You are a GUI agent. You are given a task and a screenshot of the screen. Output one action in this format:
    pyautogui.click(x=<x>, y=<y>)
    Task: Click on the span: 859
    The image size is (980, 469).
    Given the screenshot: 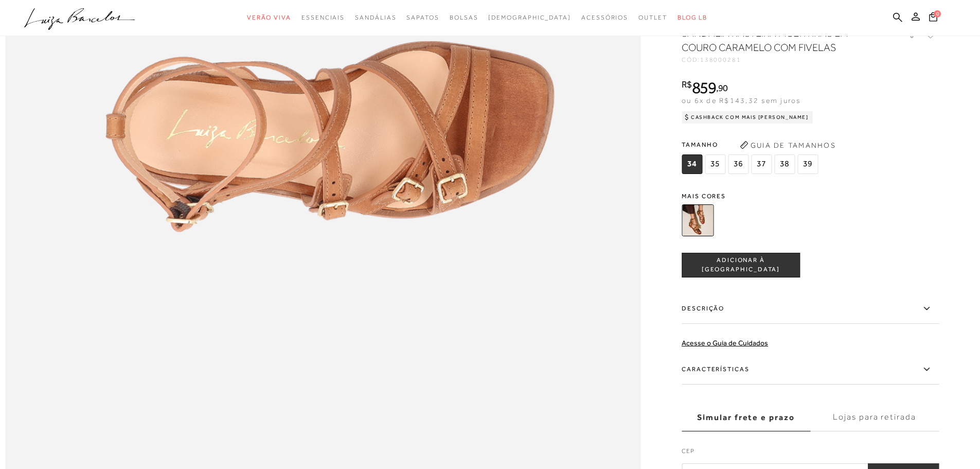 What is the action you would take?
    pyautogui.click(x=704, y=87)
    